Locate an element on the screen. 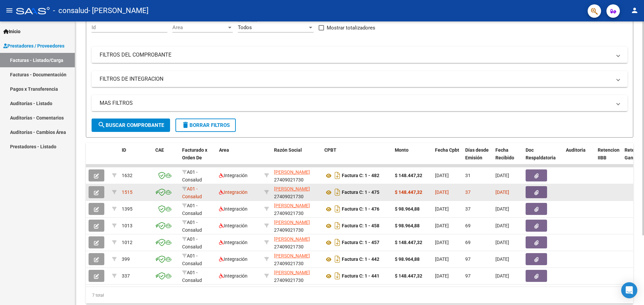  span: Buscar Comprobante is located at coordinates (131, 125).